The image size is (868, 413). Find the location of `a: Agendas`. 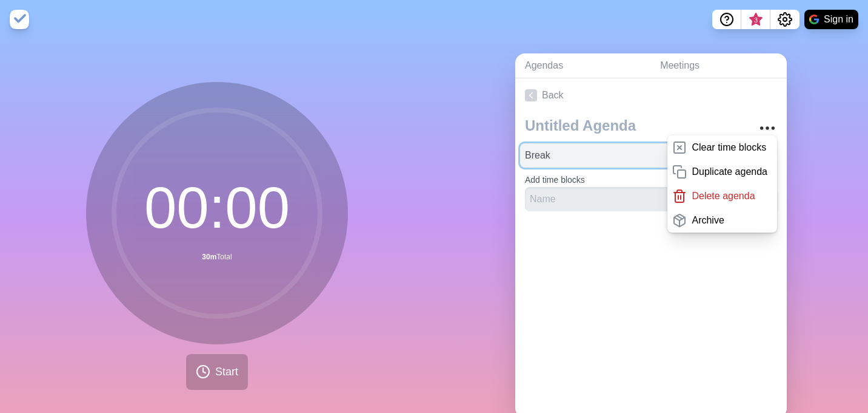

a: Agendas is located at coordinates (582, 66).